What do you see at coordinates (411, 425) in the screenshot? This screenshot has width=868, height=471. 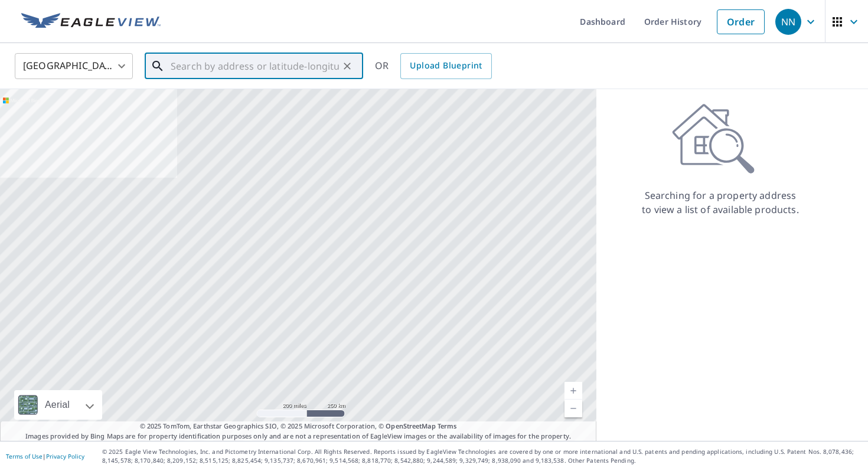 I see `a: OpenStreetMap` at bounding box center [411, 425].